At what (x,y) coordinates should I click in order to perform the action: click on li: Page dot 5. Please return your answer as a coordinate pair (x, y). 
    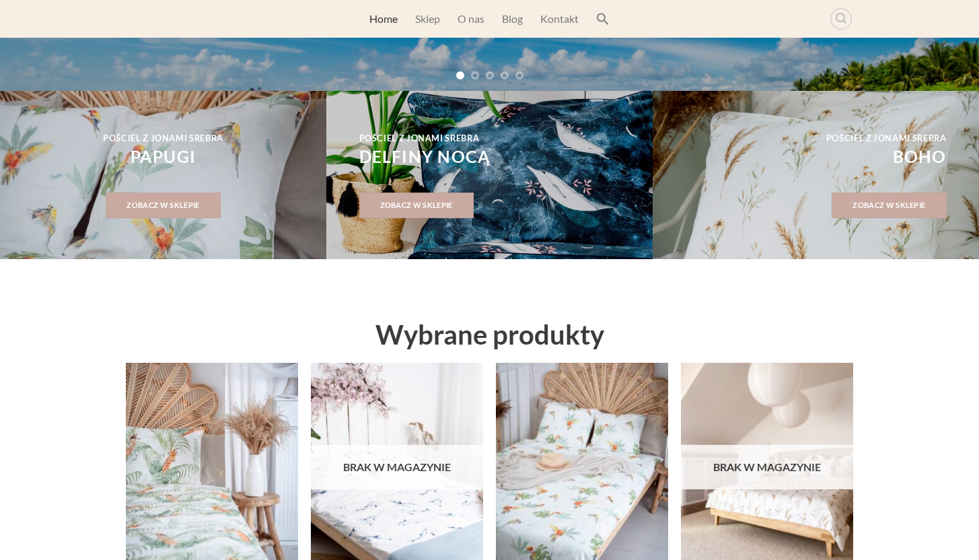
    Looking at the image, I should click on (520, 76).